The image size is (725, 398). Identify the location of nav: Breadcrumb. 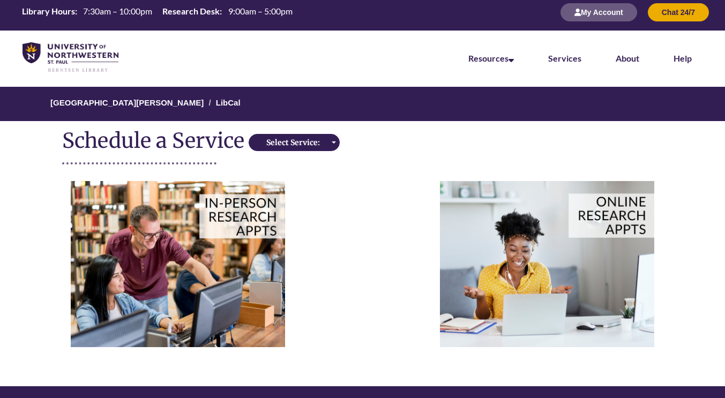
(362, 104).